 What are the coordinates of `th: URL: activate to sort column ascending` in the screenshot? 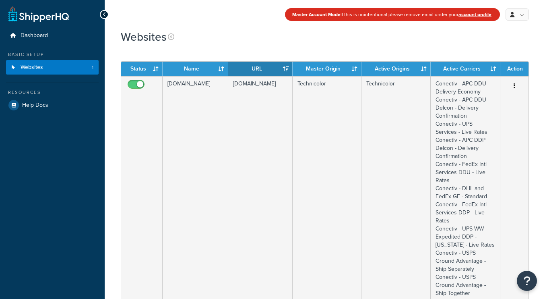 It's located at (261, 69).